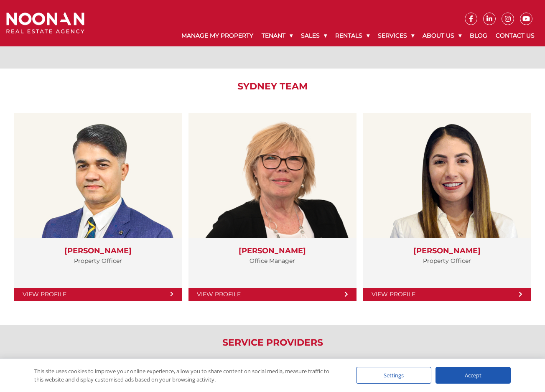  I want to click on img: Noonan Real Estate Agency, so click(45, 23).